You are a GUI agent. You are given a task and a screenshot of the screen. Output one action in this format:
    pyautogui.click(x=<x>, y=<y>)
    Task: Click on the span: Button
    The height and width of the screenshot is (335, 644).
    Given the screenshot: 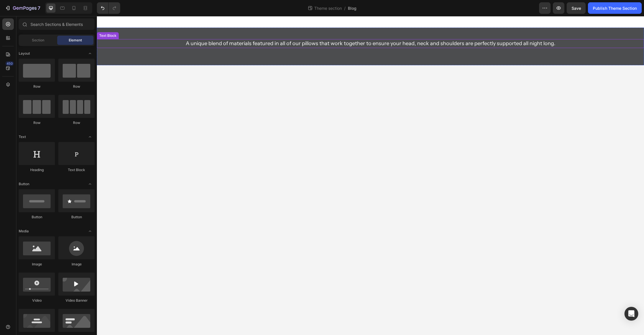 What is the action you would take?
    pyautogui.click(x=24, y=184)
    